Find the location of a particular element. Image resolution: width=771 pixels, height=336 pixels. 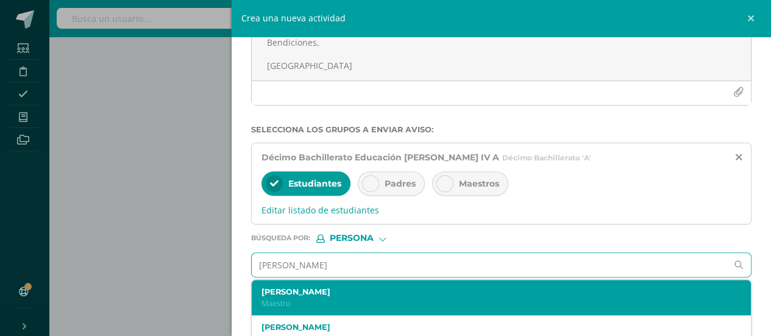

p: Maestro is located at coordinates (490, 303).